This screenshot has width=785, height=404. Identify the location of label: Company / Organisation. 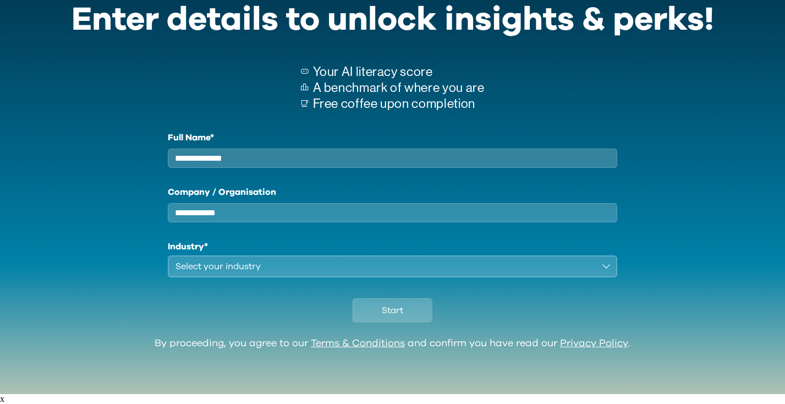
(393, 192).